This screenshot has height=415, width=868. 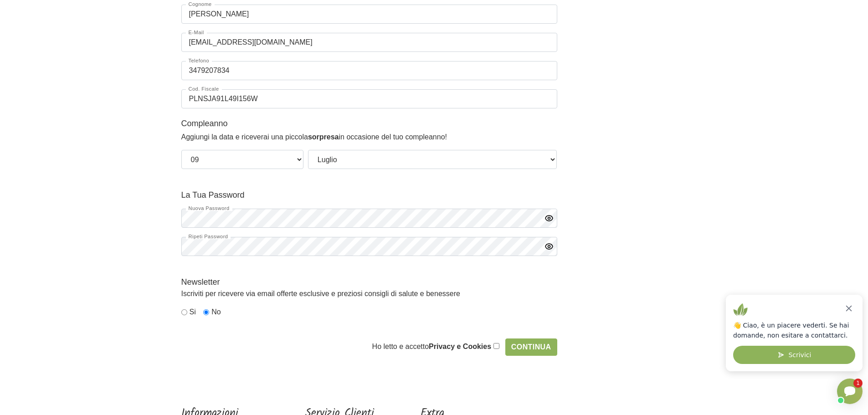 What do you see at coordinates (531, 347) in the screenshot?
I see `input: Continua` at bounding box center [531, 347].